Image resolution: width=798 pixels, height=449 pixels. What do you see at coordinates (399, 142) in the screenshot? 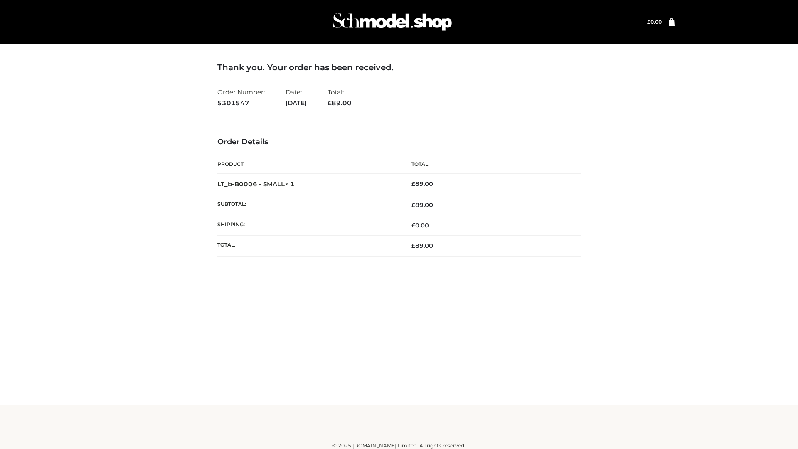
I see `h3: Order Details` at bounding box center [399, 142].